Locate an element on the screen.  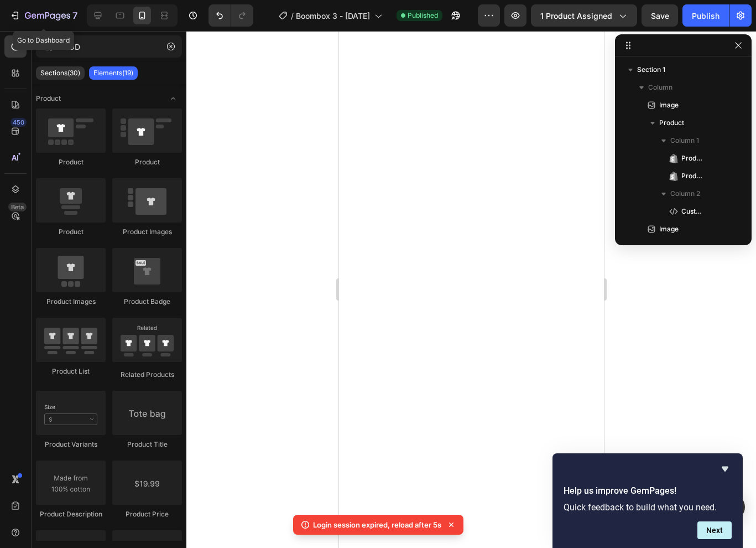
div: Beta is located at coordinates (17, 207).